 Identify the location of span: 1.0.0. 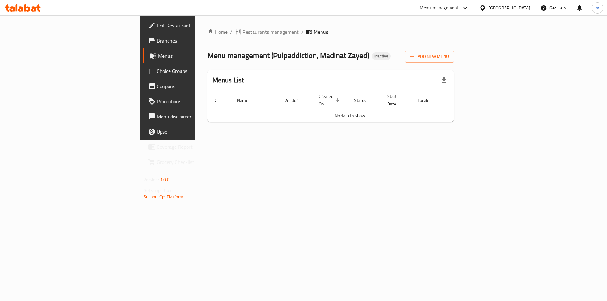
(165, 180).